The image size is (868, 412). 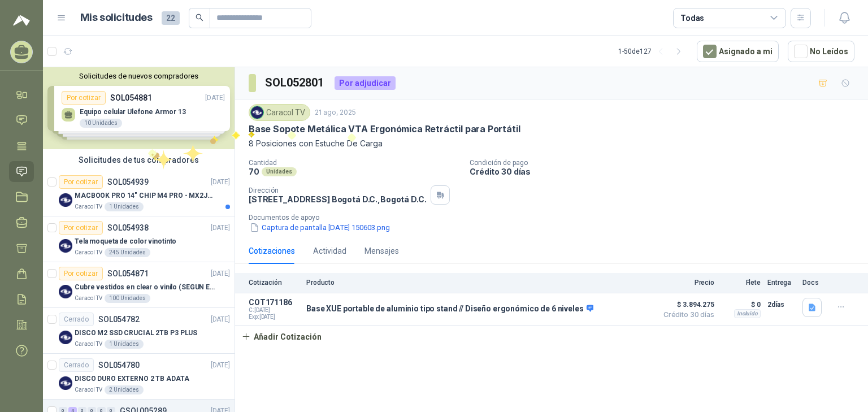 I want to click on div: Caracol TV, so click(x=279, y=112).